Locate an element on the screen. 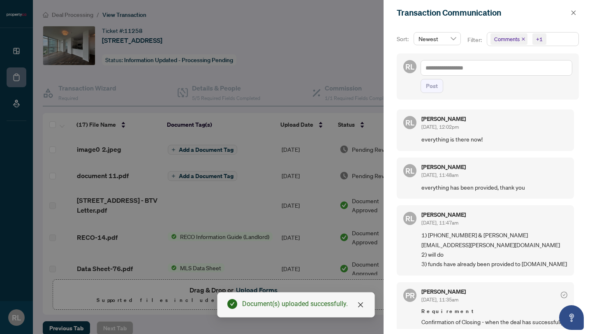  span: everything is there now! is located at coordinates (494, 139).